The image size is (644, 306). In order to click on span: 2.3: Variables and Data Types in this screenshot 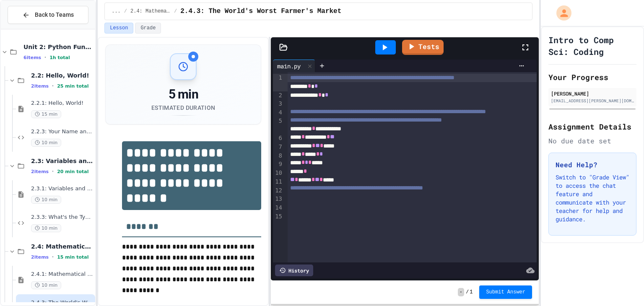, I will do `click(62, 161)`.